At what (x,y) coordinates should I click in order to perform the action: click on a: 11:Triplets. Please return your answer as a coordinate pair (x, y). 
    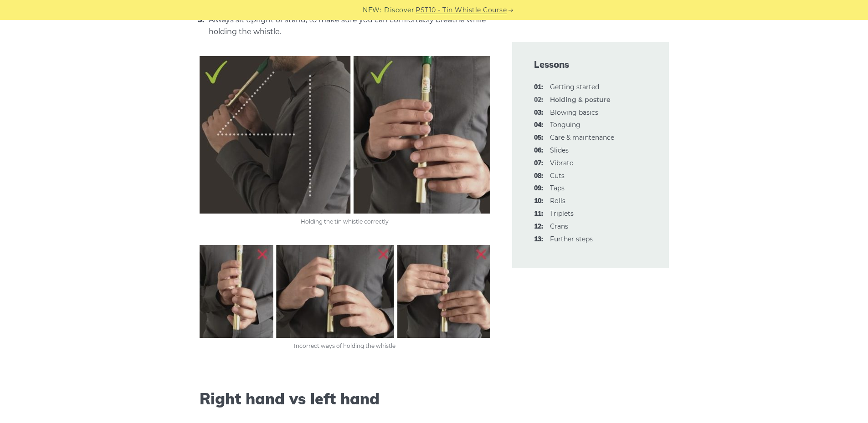
    Looking at the image, I should click on (561, 214).